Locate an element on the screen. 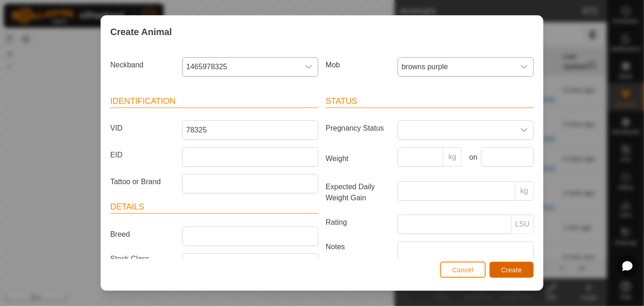  header: Details is located at coordinates (214, 207).